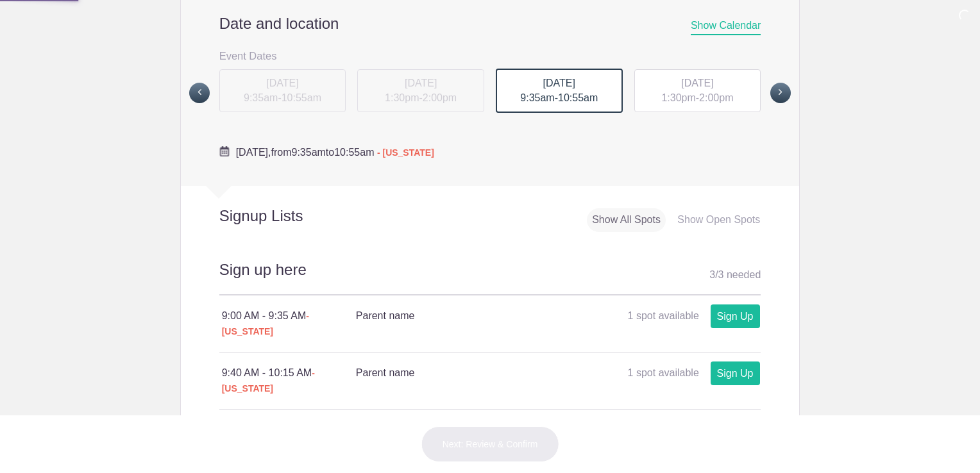 The width and height of the screenshot is (980, 473). I want to click on h2: Sign up here, so click(490, 277).